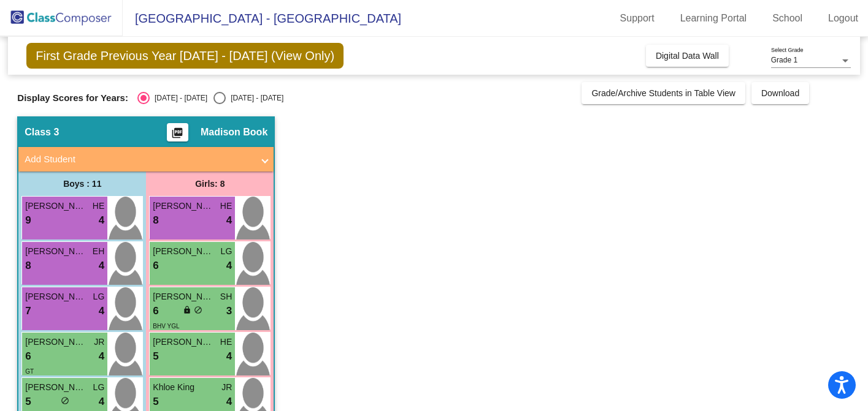  Describe the element at coordinates (229, 312) in the screenshot. I see `span: 3` at that location.